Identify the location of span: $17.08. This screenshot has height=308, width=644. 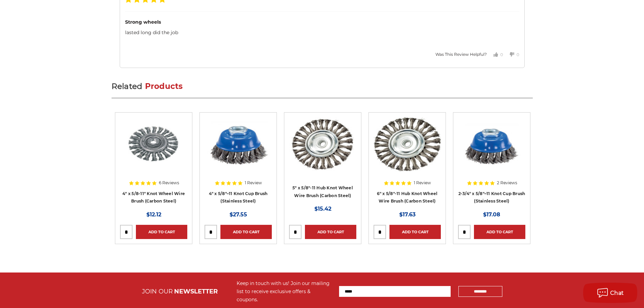
(492, 214).